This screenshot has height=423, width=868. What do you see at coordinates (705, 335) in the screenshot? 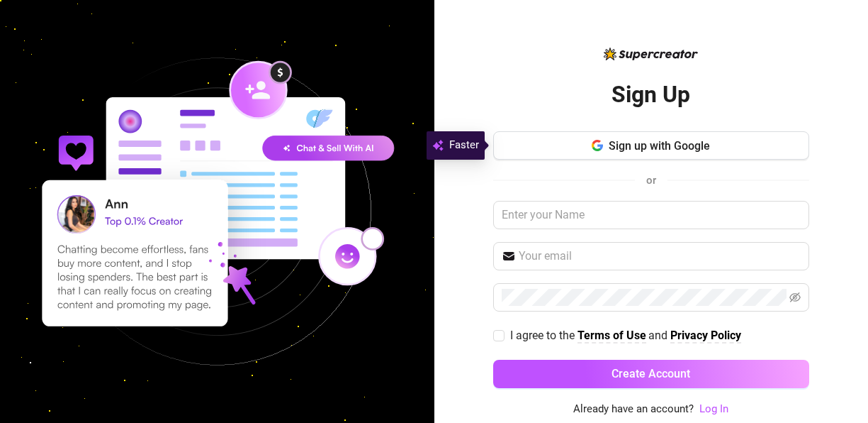
I see `strong: Privacy Policy` at bounding box center [705, 335].